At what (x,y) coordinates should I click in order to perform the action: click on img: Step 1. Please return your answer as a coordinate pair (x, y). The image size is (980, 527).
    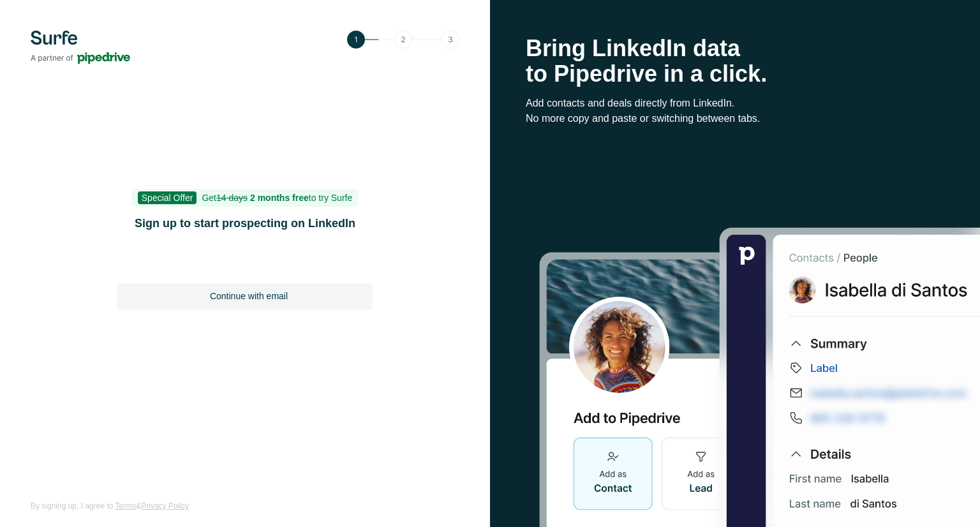
    Looking at the image, I should click on (403, 39).